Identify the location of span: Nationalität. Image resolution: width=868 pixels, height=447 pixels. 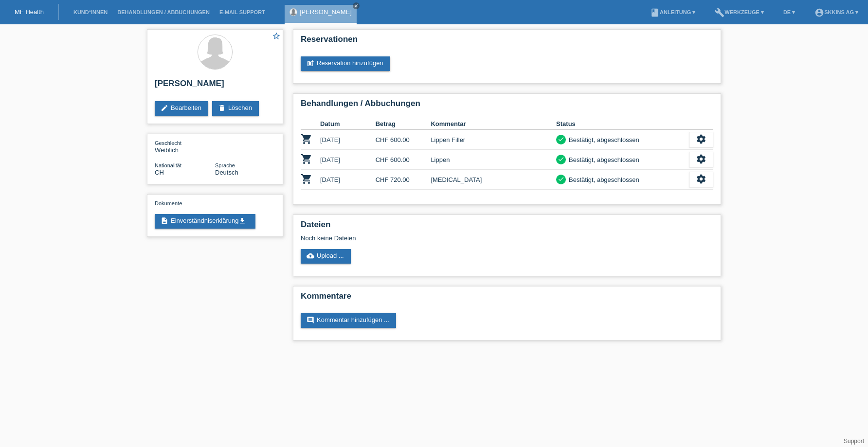
(168, 165).